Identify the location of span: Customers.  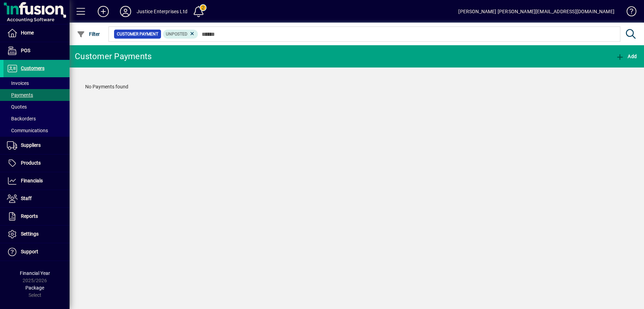
(33, 68).